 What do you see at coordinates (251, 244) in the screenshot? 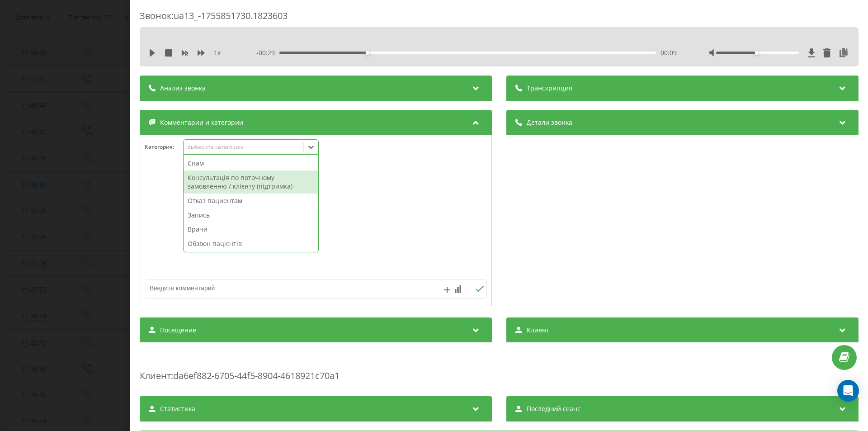
I see `div: Обзвон пацієнтів` at bounding box center [251, 244].